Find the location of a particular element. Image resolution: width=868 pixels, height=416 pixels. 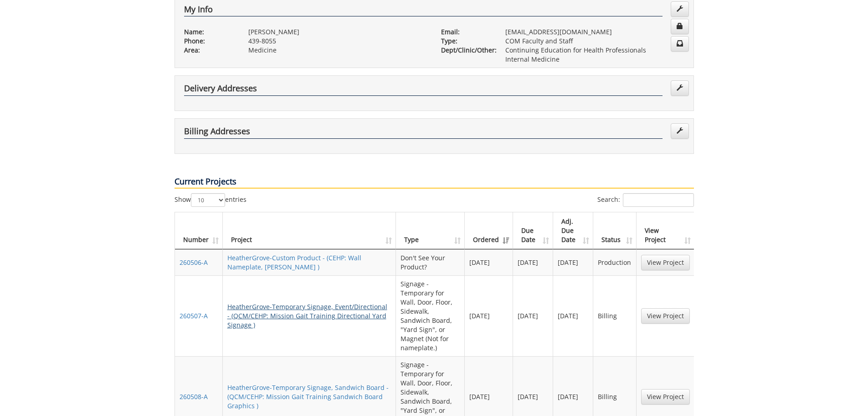

a: Change Password is located at coordinates (680, 27).